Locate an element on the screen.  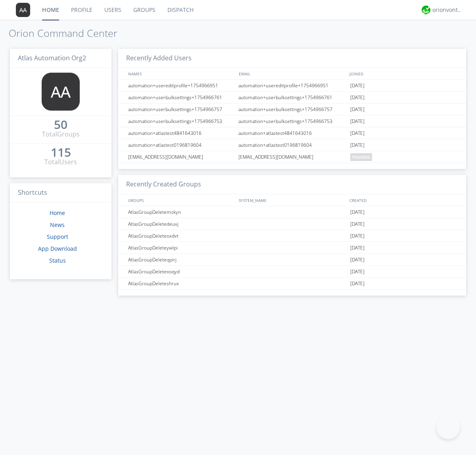
div: AtlasGroupDeleteywlpi is located at coordinates (181, 248).